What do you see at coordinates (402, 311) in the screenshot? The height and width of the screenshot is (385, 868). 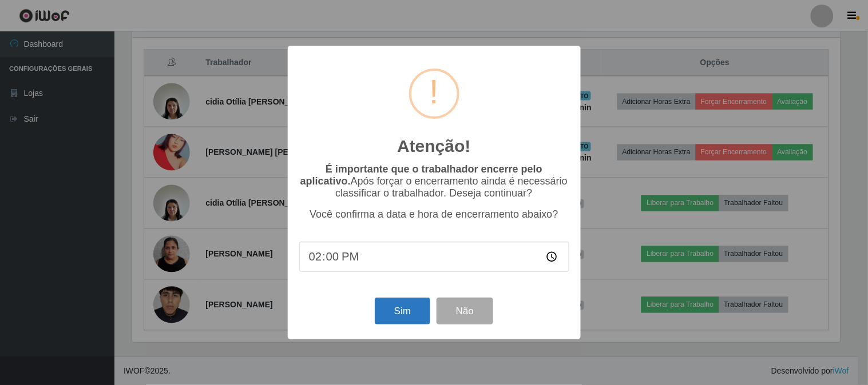 I see `button: Sim` at bounding box center [402, 311].